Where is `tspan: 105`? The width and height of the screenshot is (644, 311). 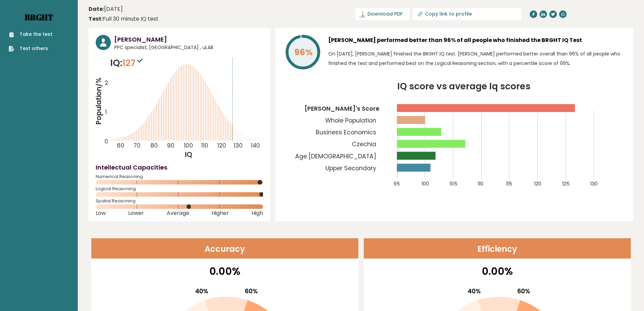 tspan: 105 is located at coordinates (454, 184).